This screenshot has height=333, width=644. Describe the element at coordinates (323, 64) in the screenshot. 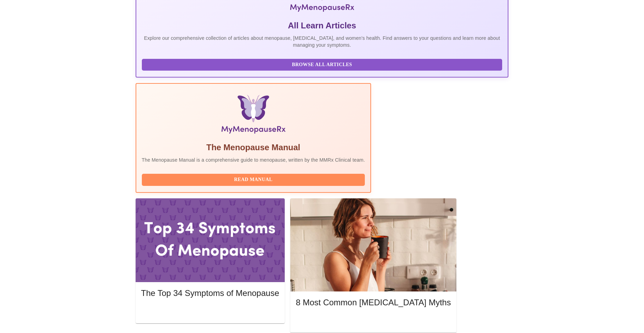

I see `a: Browse All Articles` at that location.